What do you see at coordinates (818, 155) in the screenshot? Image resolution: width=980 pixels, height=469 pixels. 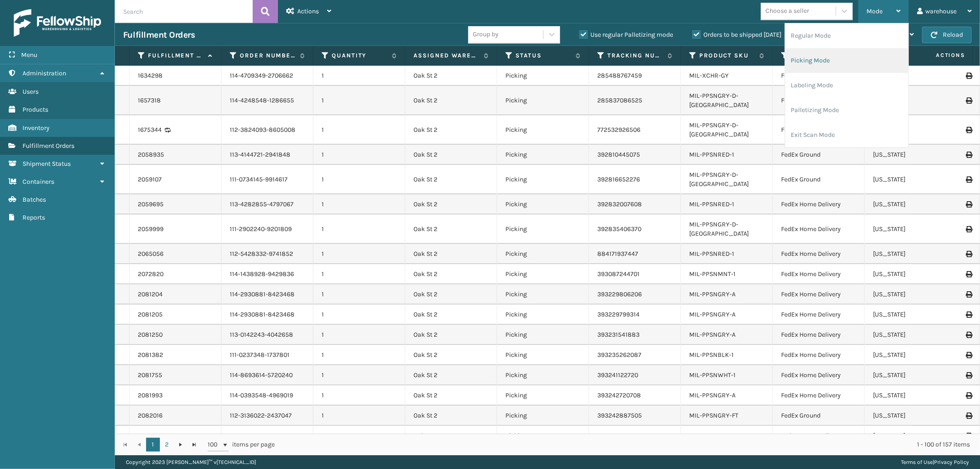 I see `td: FedEx Ground` at bounding box center [818, 155].